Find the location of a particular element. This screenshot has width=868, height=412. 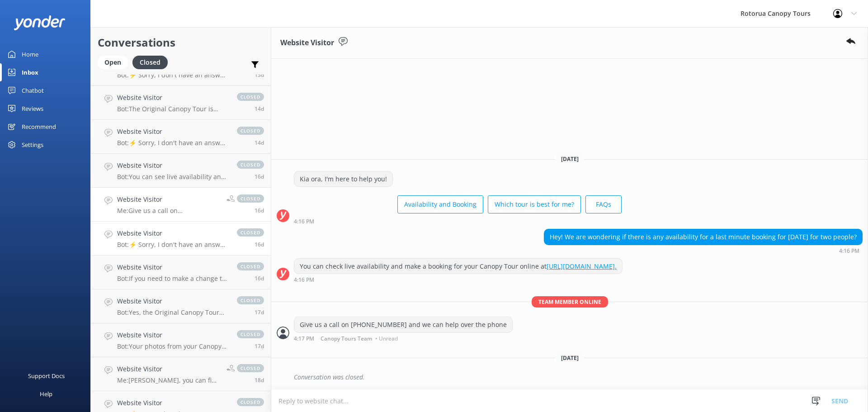

p: Bot: Your photos from your Canopy Tour are available and free to download from our website. You c... is located at coordinates (172, 346).